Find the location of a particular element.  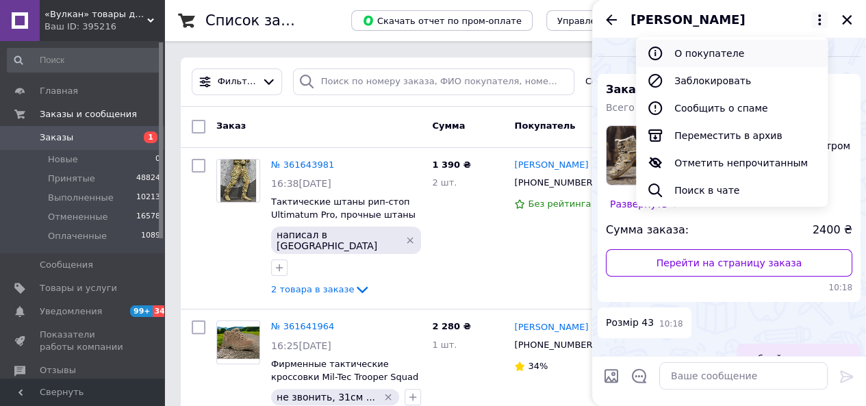

span: 10213 is located at coordinates (148, 198).